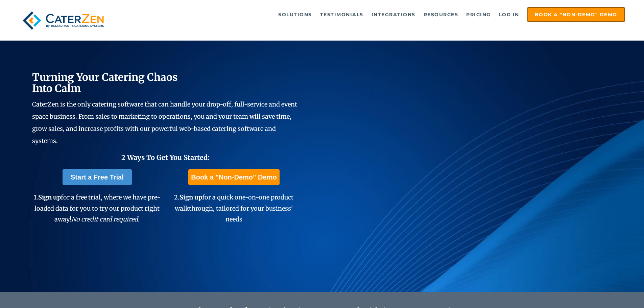  I want to click on a: Solutions, so click(295, 15).